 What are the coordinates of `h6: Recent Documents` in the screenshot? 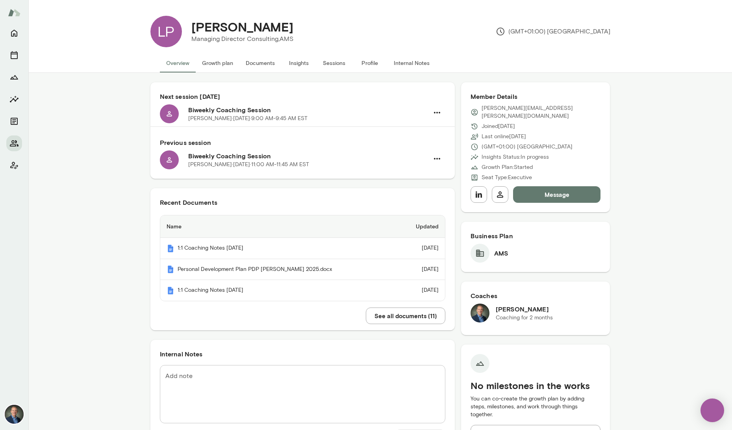 It's located at (302, 202).